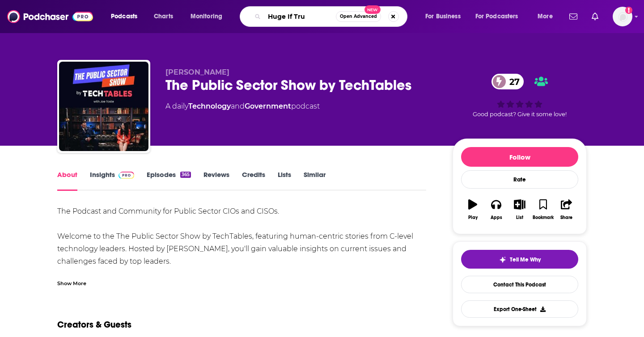 Image resolution: width=644 pixels, height=337 pixels. Describe the element at coordinates (512, 81) in the screenshot. I see `span: 27` at that location.